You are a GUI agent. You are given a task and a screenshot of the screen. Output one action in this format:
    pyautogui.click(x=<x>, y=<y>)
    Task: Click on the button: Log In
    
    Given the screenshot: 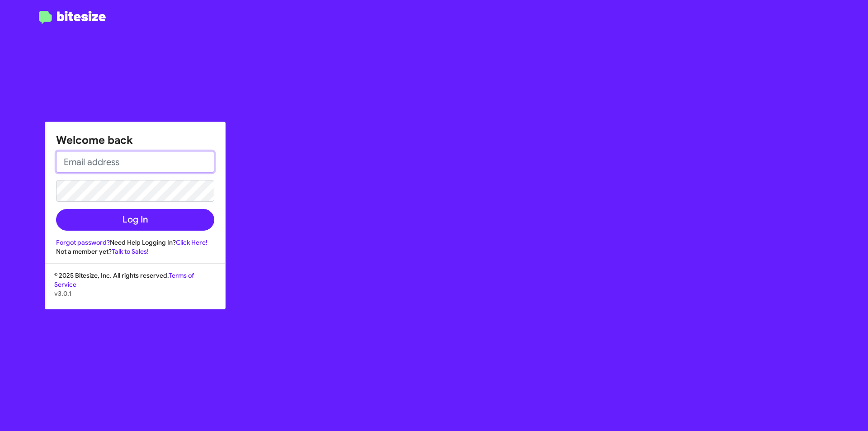 What is the action you would take?
    pyautogui.click(x=135, y=220)
    